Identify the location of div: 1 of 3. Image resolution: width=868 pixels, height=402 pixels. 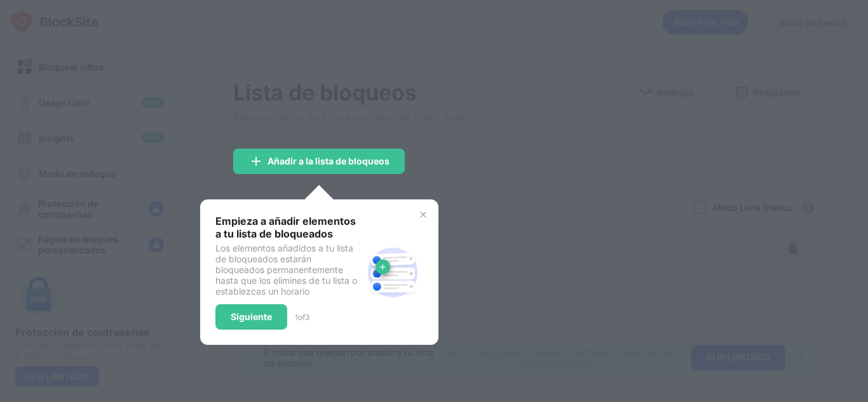
(302, 317).